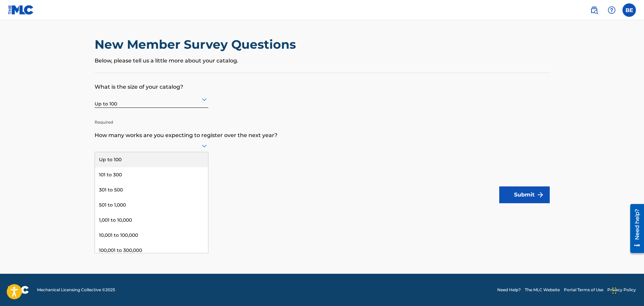 The image size is (644, 306). Describe the element at coordinates (611, 10) in the screenshot. I see `div: Help` at that location.